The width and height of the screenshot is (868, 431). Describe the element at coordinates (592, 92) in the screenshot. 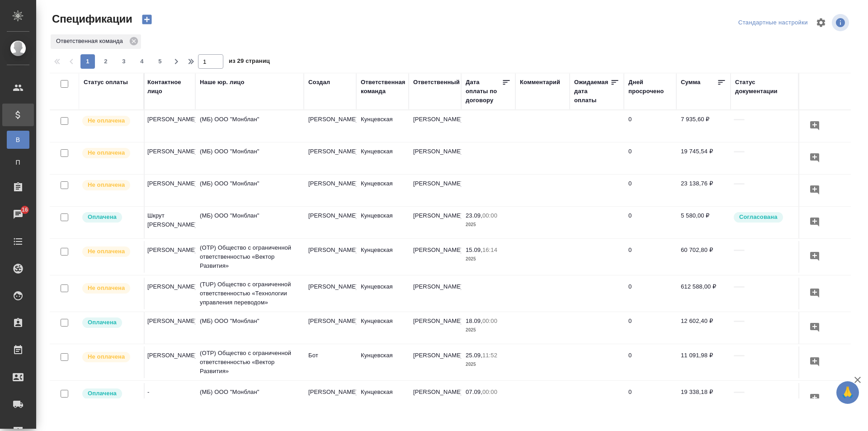

I see `div: Ожидаемая дата оплаты` at that location.